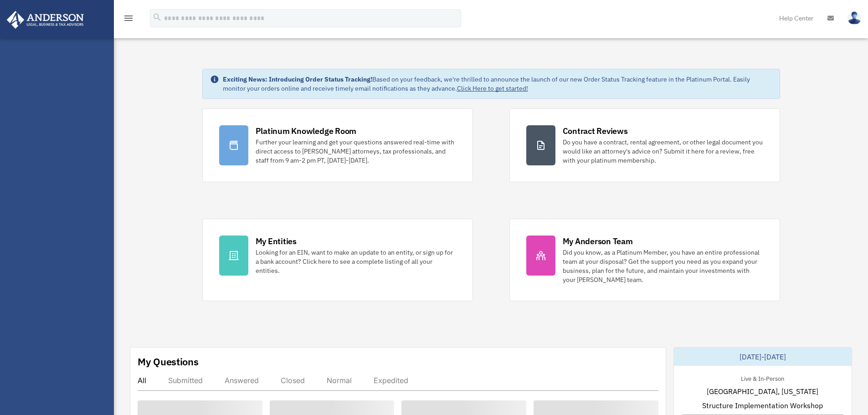 The width and height of the screenshot is (868, 415). I want to click on a: My Entities Looking for an EIN, want to make an update to an entity, or sign up for a bank accoun..., so click(338, 259).